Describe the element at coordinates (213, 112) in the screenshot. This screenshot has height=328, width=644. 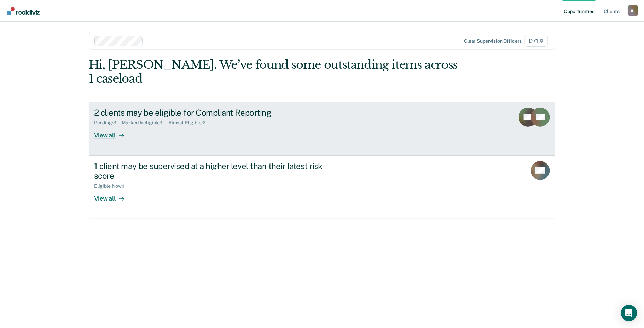
I see `div: 2 clients may be eligible for Compliant Reporting` at that location.